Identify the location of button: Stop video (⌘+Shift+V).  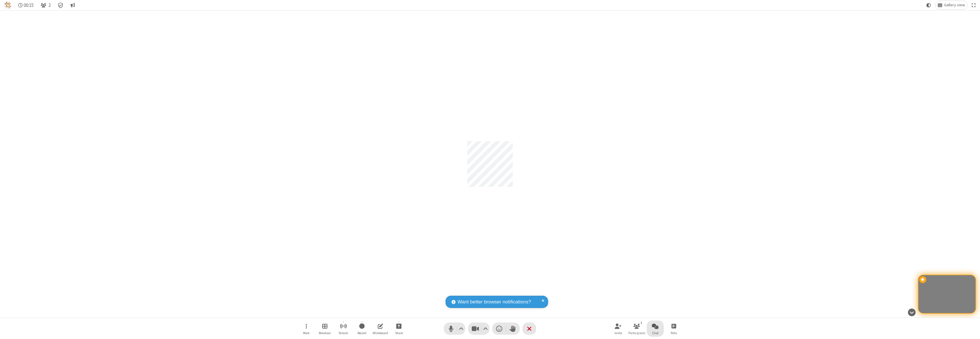
(479, 329).